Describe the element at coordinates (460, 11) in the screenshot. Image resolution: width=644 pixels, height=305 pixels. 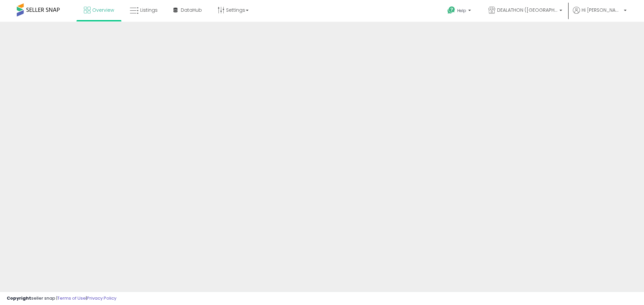
I see `a: Help` at that location.